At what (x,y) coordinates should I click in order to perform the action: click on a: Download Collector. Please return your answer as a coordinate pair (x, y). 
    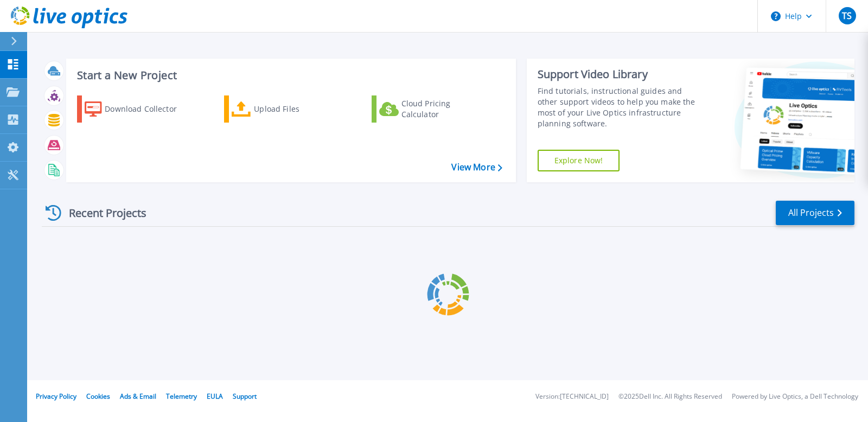
    Looking at the image, I should click on (137, 109).